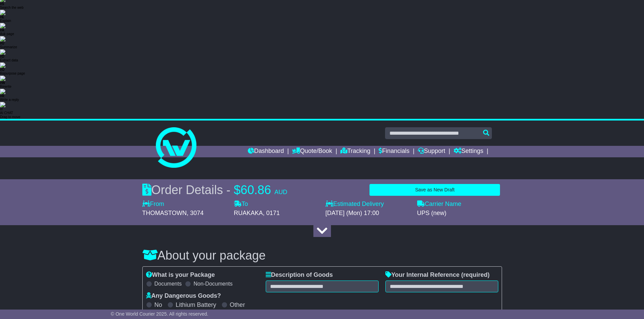 The height and width of the screenshot is (319, 644). What do you see at coordinates (312, 152) in the screenshot?
I see `a: Quote/Book` at bounding box center [312, 152].